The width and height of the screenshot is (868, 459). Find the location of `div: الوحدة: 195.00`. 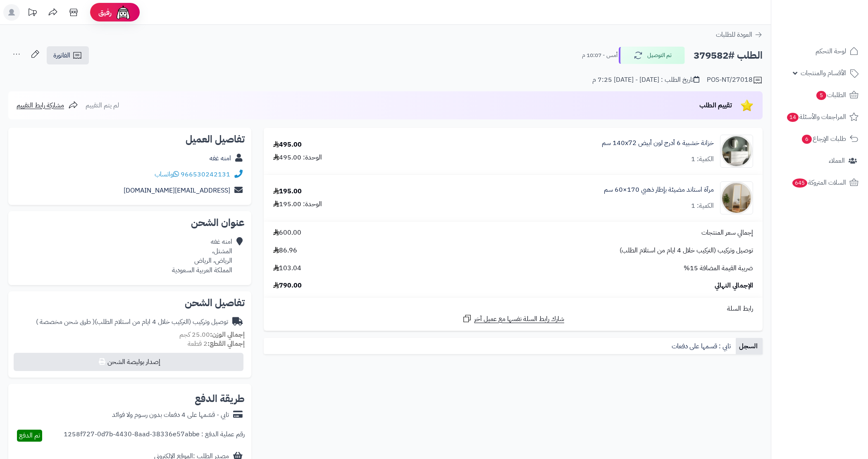

div: الوحدة: 195.00 is located at coordinates (298, 204).